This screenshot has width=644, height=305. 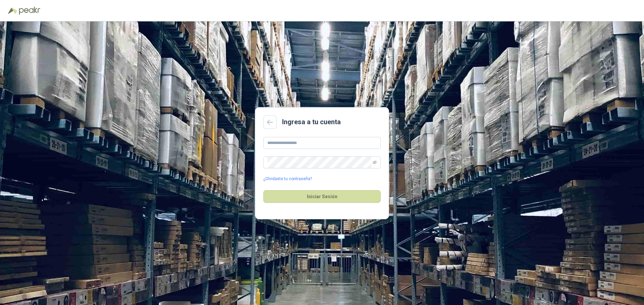 What do you see at coordinates (288, 179) in the screenshot?
I see `a: ¿Olvidaste tu contraseña?` at bounding box center [288, 179].